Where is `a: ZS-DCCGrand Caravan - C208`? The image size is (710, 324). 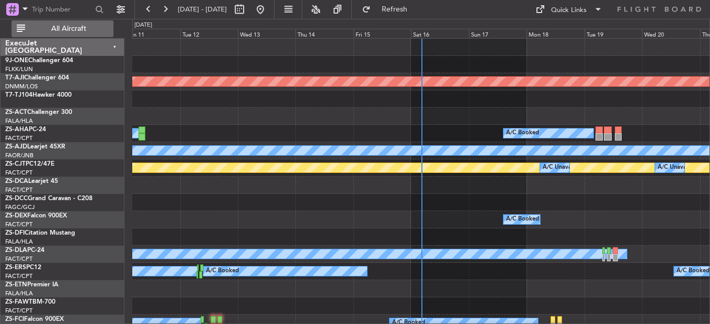 a: ZS-DCCGrand Caravan - C208 is located at coordinates (49, 199).